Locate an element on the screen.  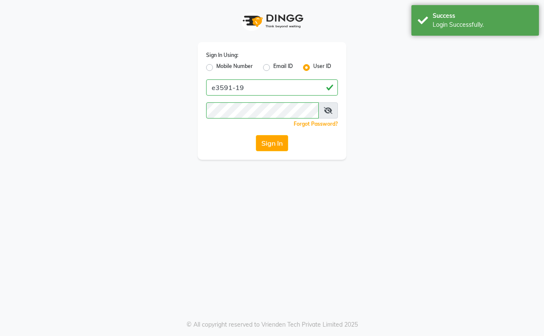
label: Email ID is located at coordinates (283, 68).